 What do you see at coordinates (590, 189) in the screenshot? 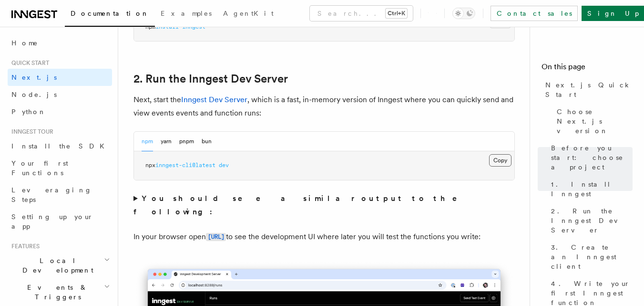
I see `a: 1. Install Inngest` at bounding box center [590, 189].